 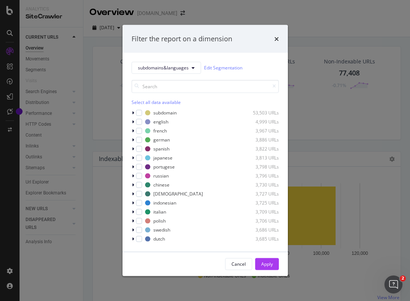 I want to click on div: french, so click(x=160, y=131).